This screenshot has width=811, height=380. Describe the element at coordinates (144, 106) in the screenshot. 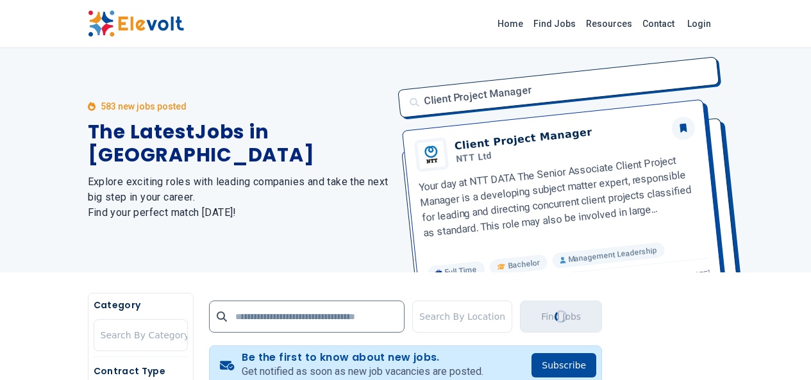

I see `p: 583 new jobs posted` at that location.